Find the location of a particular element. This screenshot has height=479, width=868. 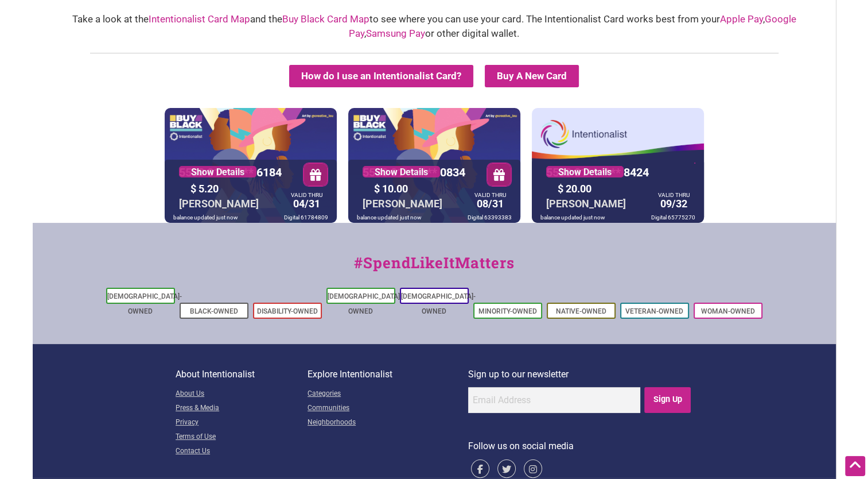

a: Buy Black Card Map is located at coordinates (326, 19).